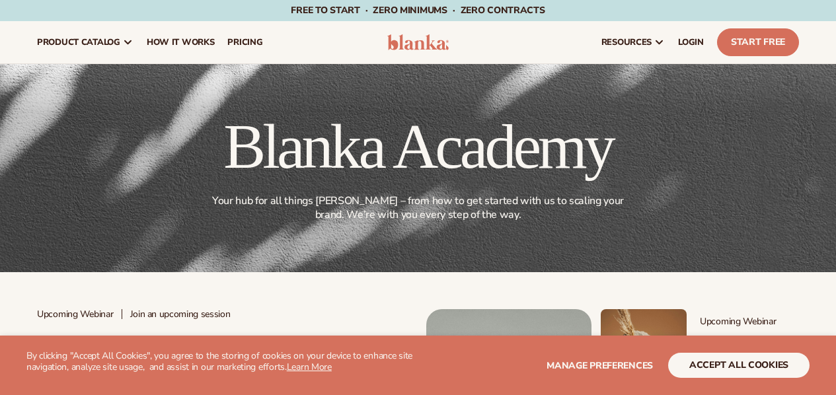 The height and width of the screenshot is (395, 836). What do you see at coordinates (691, 42) in the screenshot?
I see `a: LOGIN` at bounding box center [691, 42].